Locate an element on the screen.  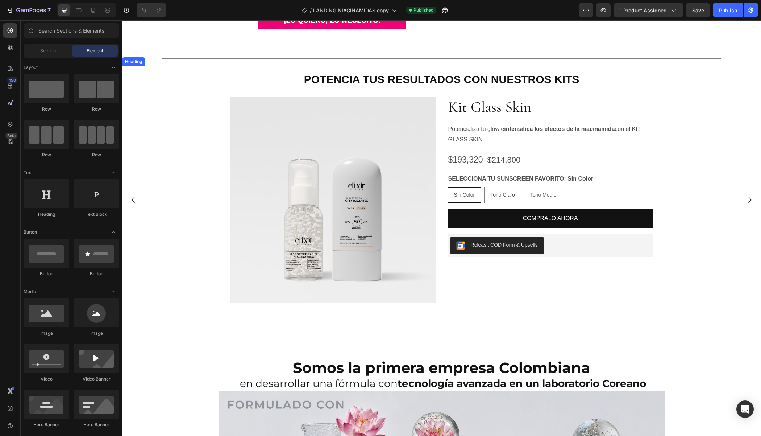
span: Tono Claro is located at coordinates (381, 174).